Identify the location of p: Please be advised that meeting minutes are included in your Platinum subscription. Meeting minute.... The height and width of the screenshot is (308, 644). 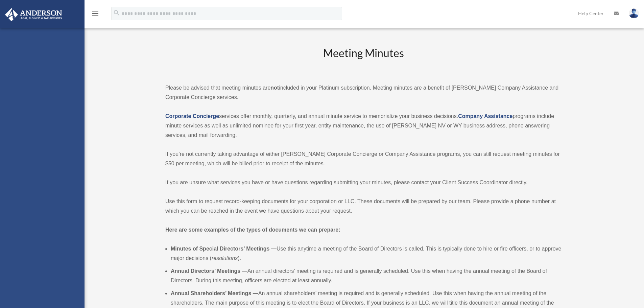
(363, 92).